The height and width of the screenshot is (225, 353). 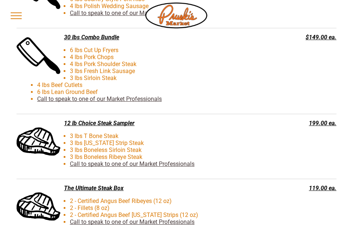 What do you see at coordinates (156, 150) in the screenshot?
I see `li: 3 lbs Boneless Sirloin Steak` at bounding box center [156, 150].